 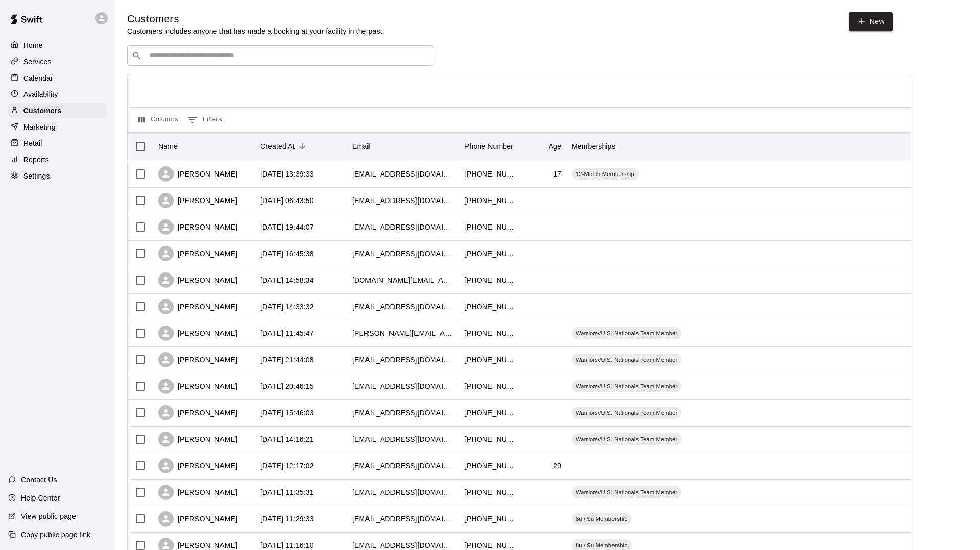 What do you see at coordinates (57, 127) in the screenshot?
I see `a: Marketing` at bounding box center [57, 127].